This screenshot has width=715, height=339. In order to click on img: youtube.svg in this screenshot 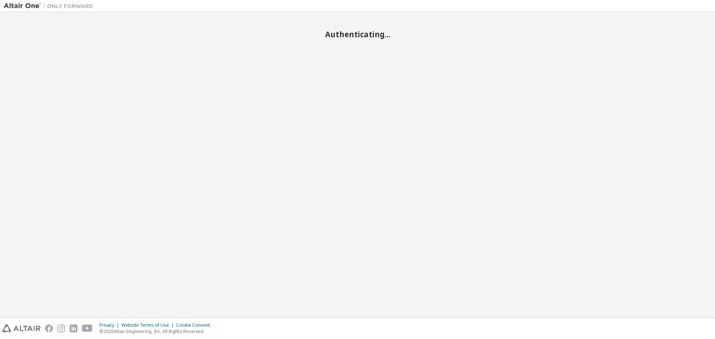, I will do `click(87, 328)`.